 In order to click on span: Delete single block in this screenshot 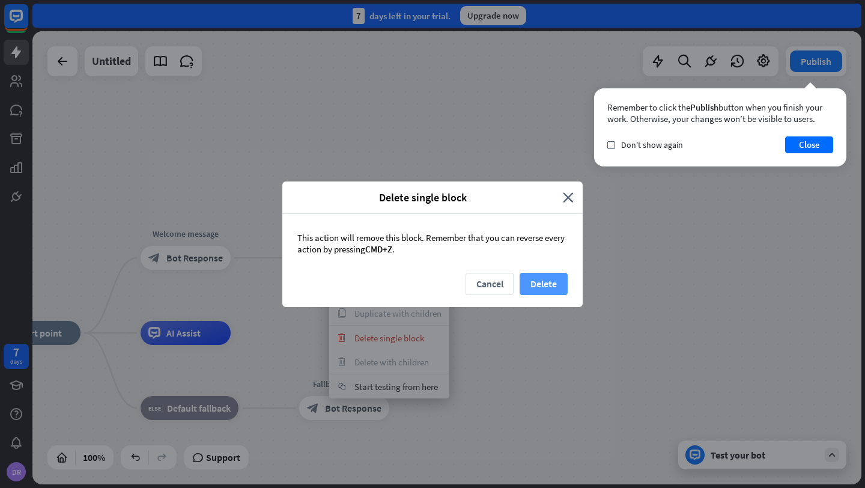, I will do `click(422, 197)`.